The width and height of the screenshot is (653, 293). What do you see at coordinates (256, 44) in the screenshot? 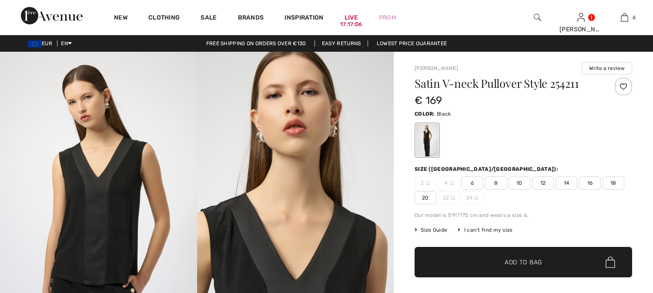
I see `a: Free shipping on orders over €130` at bounding box center [256, 44].